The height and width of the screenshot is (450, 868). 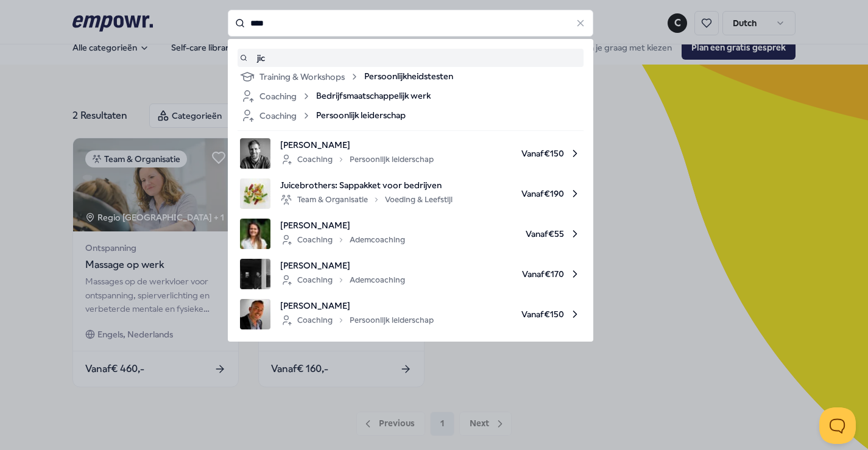 I want to click on span: Juicebrothers: Sappakket voor bedrijven, so click(x=366, y=185).